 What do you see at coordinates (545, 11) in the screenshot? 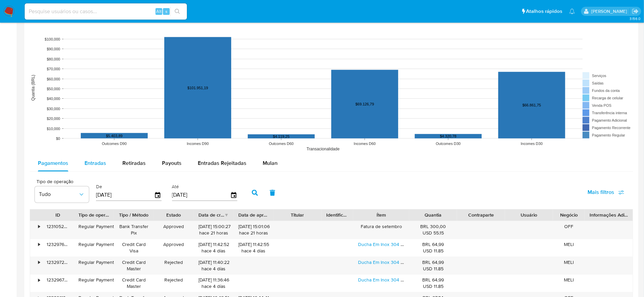
I see `span: Atalhos rápidos` at bounding box center [545, 11].